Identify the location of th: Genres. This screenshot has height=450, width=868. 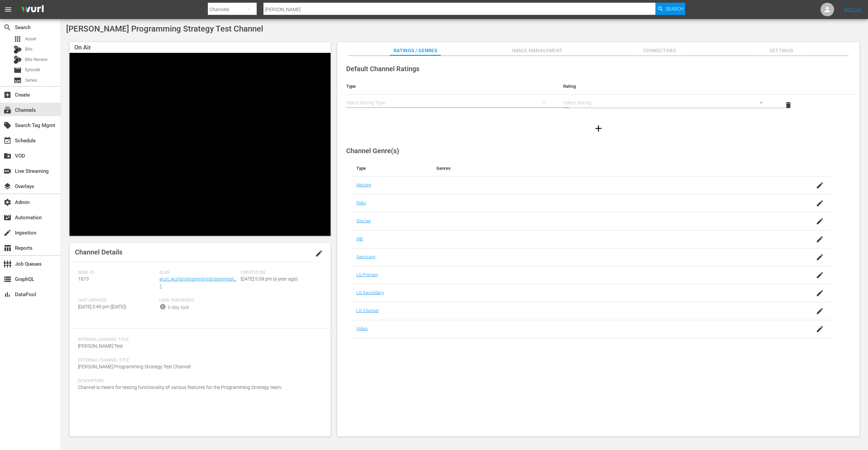
(604, 168).